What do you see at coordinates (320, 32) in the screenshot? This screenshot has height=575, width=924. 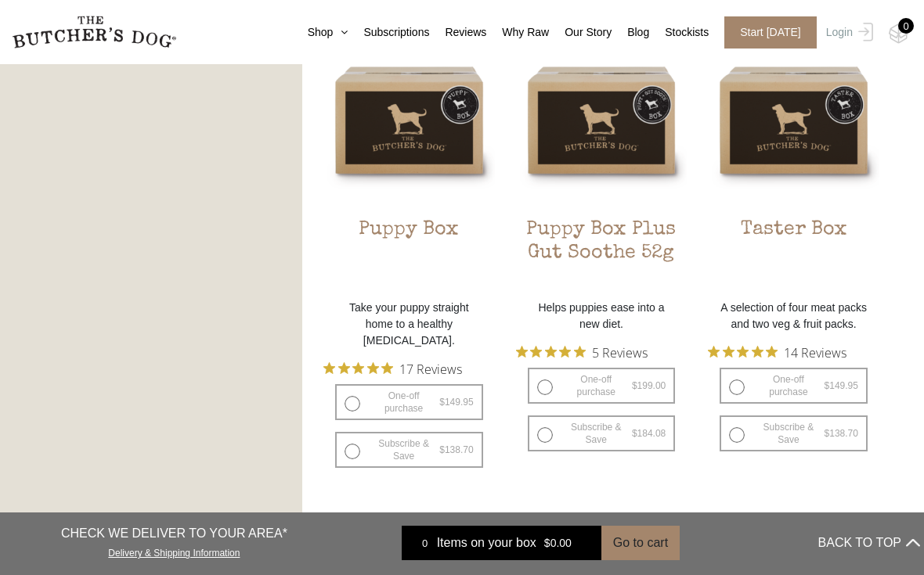 I see `a: Shop` at bounding box center [320, 32].